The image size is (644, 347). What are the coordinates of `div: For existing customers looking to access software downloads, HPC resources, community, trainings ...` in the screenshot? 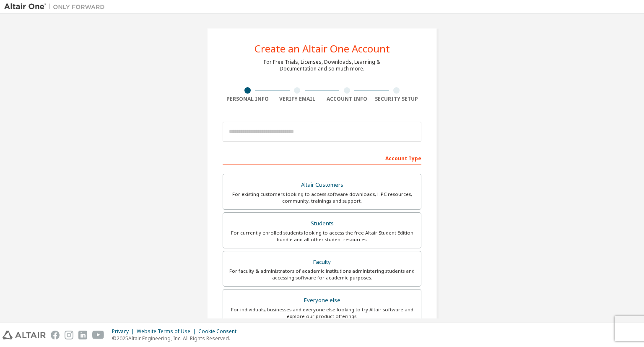 It's located at (322, 197).